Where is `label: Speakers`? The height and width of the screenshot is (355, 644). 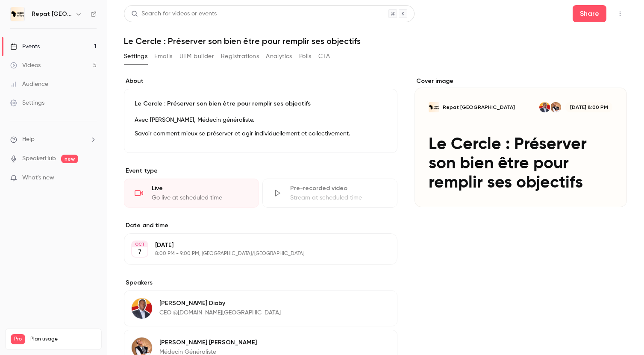 label: Speakers is located at coordinates (261, 283).